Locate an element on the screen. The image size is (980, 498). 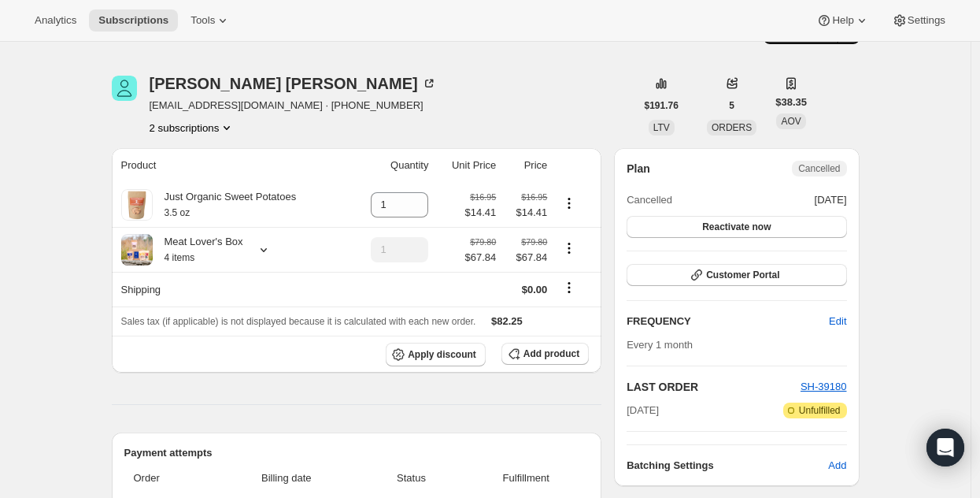
button: Apply discount is located at coordinates (435, 354).